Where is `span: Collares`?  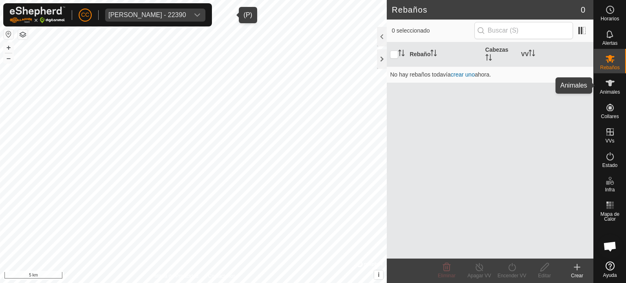
span: Collares is located at coordinates (609, 116).